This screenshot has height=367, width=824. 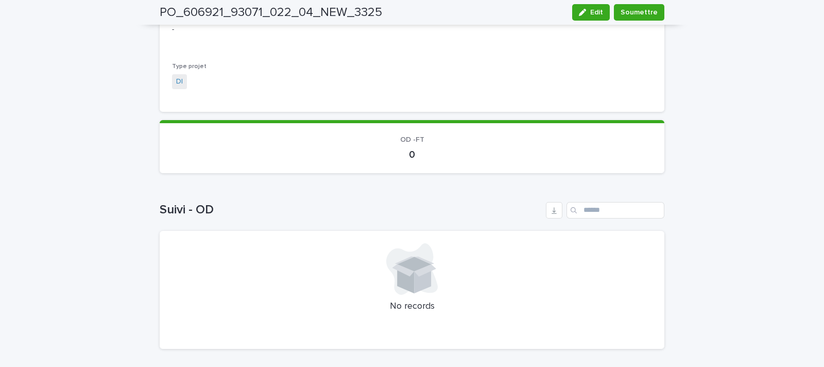 I want to click on div: Search, so click(x=615, y=210).